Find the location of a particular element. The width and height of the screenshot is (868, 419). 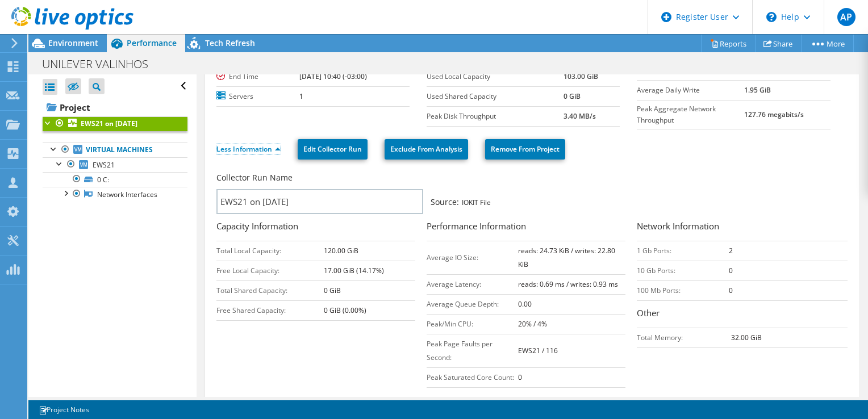

td: 120.00 GiB is located at coordinates (369, 250).